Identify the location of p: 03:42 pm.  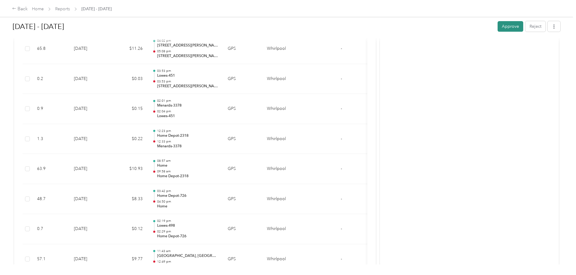
(188, 191).